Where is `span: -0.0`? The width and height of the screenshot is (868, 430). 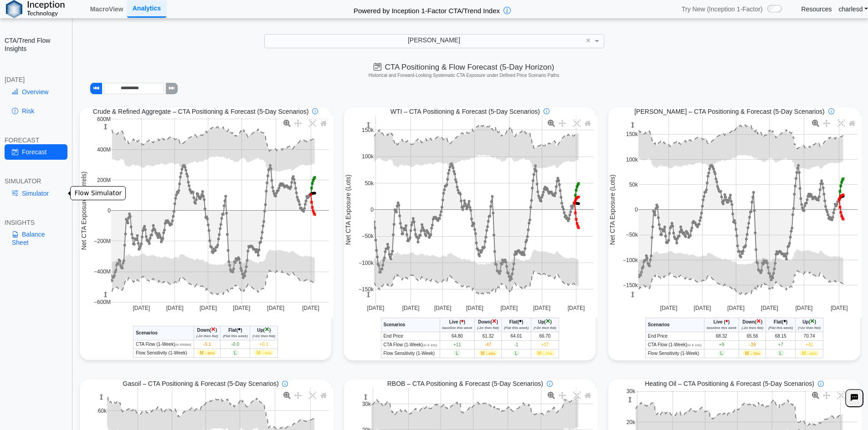 span: -0.0 is located at coordinates (235, 344).